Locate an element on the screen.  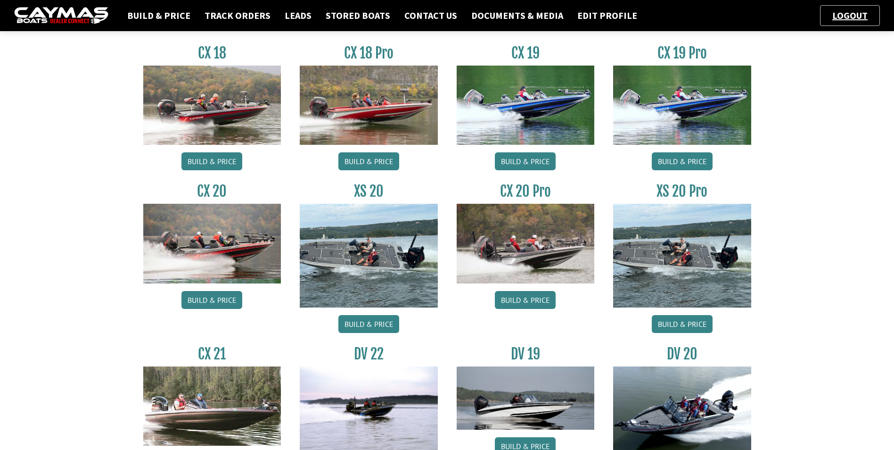
img: CX-18SS_thumbnail.jpg is located at coordinates (369, 105).